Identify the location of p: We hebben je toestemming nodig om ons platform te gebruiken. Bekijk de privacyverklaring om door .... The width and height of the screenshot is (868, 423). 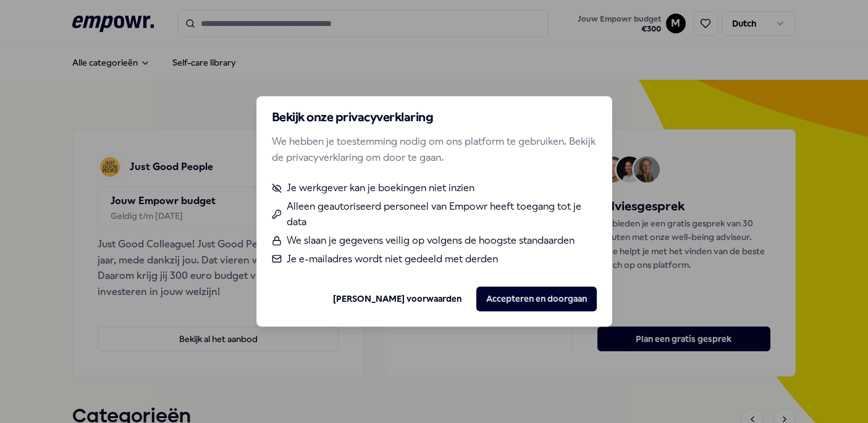
(434, 149).